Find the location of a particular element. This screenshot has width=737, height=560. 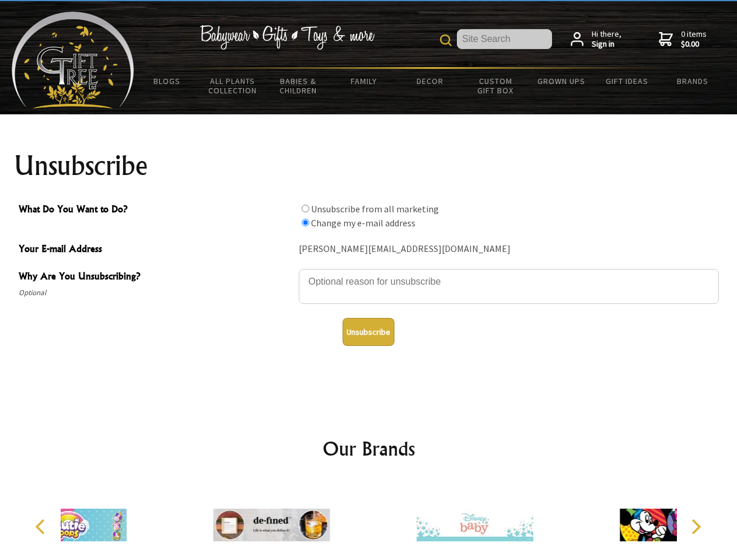

button: Next is located at coordinates (696, 527).